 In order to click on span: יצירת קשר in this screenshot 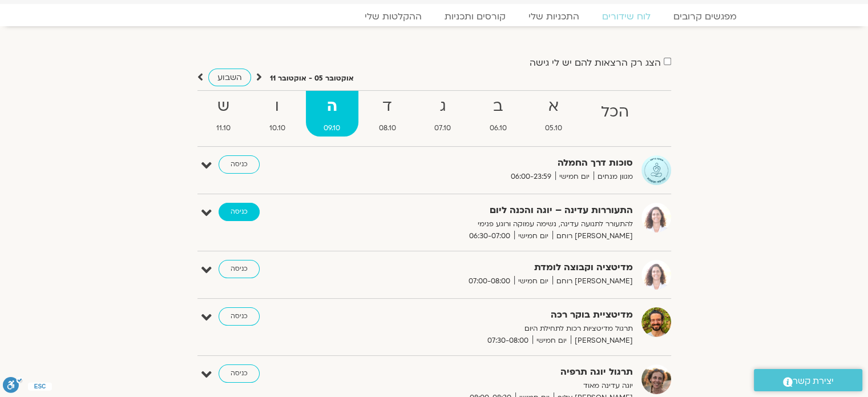, I will do `click(814, 381)`.